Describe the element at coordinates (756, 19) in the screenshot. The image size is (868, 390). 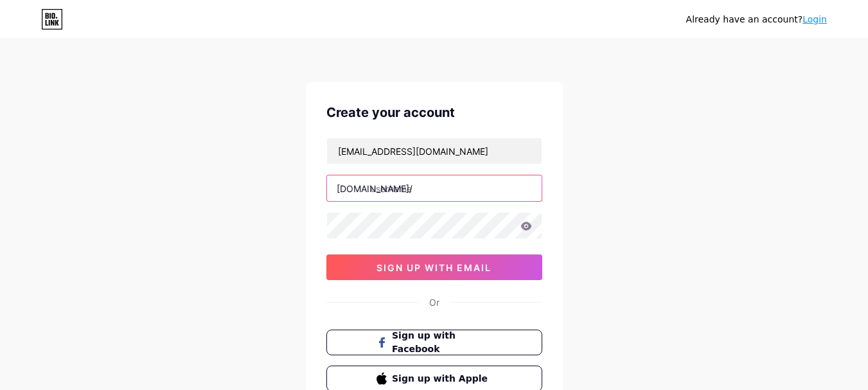
I see `div: Already have an account?` at that location.